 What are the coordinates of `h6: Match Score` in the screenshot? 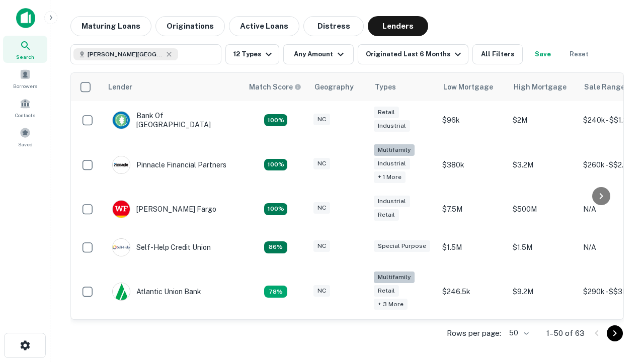 It's located at (274, 87).